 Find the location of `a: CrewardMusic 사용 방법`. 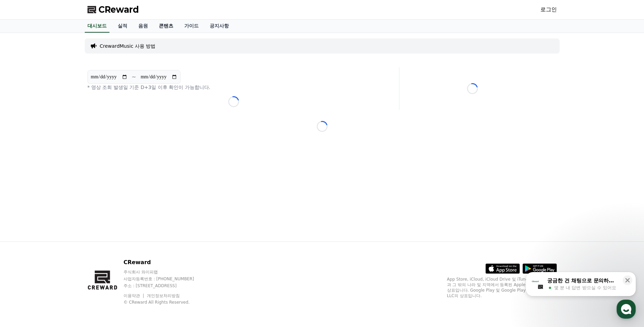

a: CrewardMusic 사용 방법 is located at coordinates (128, 46).